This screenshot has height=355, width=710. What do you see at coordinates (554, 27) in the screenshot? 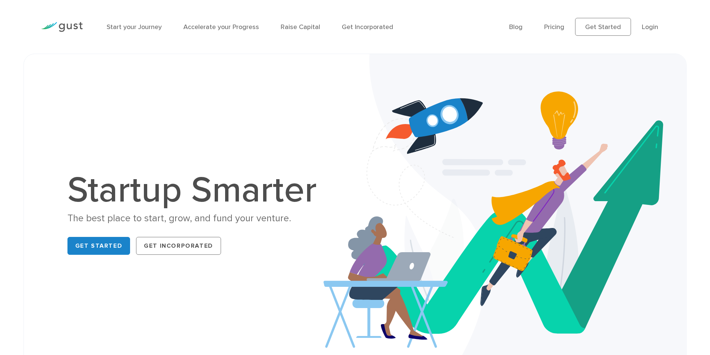
I see `a: Pricing` at bounding box center [554, 27].